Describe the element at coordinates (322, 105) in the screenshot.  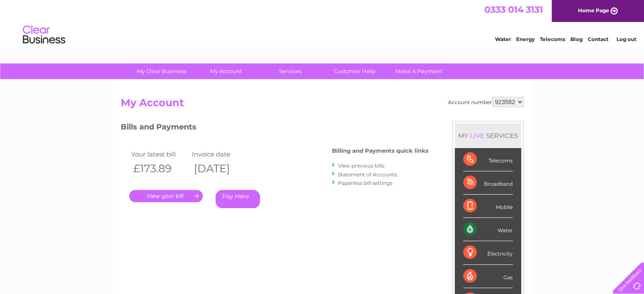
I see `h2: My Account` at that location.